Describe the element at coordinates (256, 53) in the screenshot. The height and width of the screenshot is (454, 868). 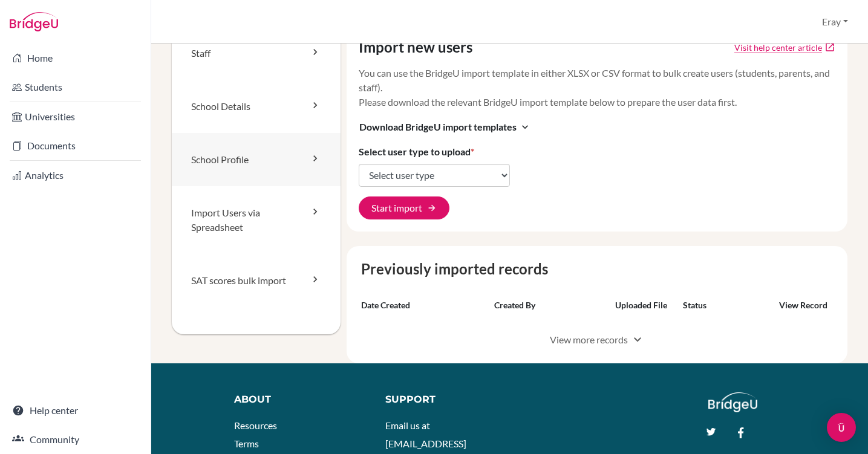
I see `a: Staff` at that location.